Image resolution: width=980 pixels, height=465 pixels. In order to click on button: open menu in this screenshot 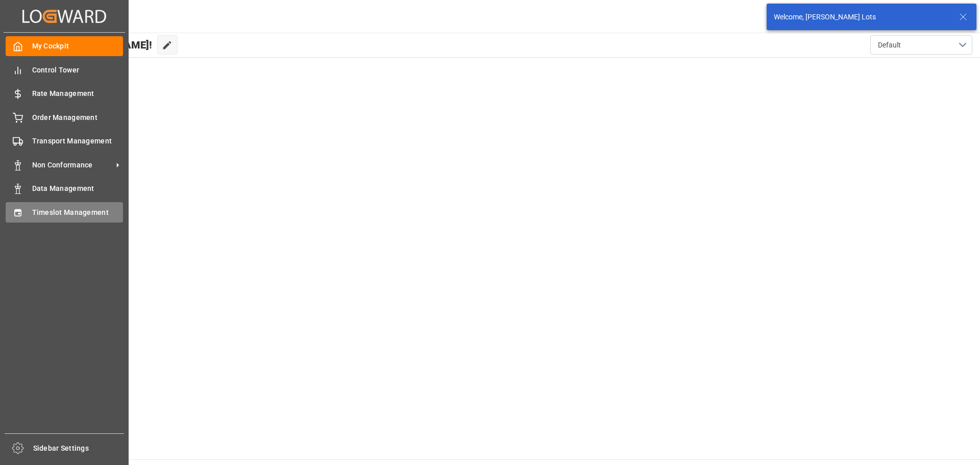, I will do `click(921, 45)`.